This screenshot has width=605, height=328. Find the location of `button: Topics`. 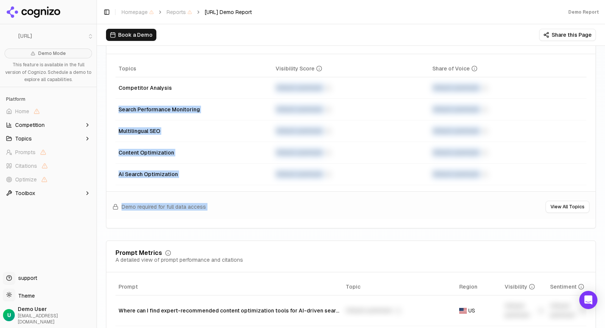

button: Topics is located at coordinates (48, 139).